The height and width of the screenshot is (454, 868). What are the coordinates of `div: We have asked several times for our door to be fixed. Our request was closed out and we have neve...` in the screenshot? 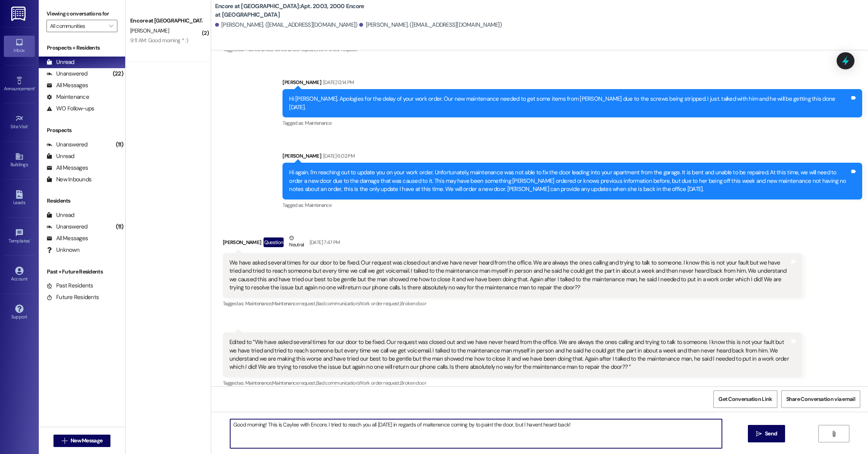 It's located at (509, 275).